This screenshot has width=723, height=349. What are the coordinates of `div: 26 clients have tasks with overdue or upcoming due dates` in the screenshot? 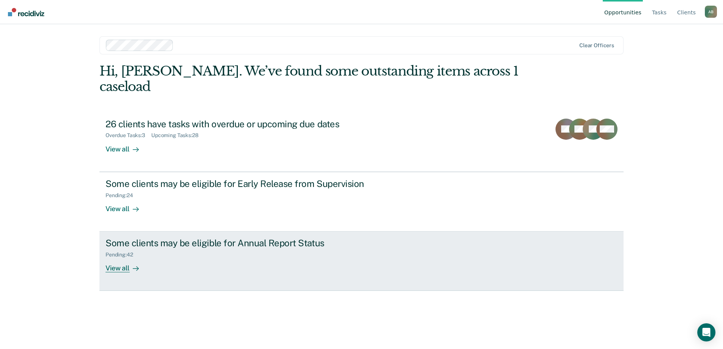 It's located at (238, 124).